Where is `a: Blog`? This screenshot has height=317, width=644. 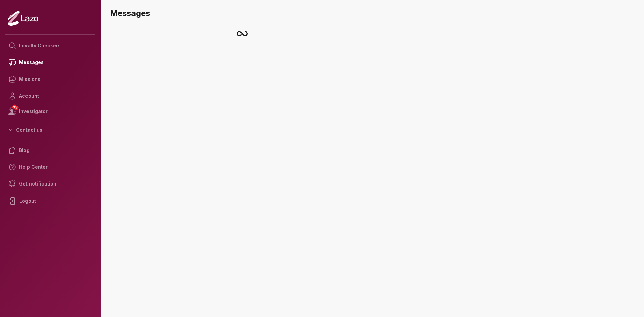 a: Blog is located at coordinates (50, 150).